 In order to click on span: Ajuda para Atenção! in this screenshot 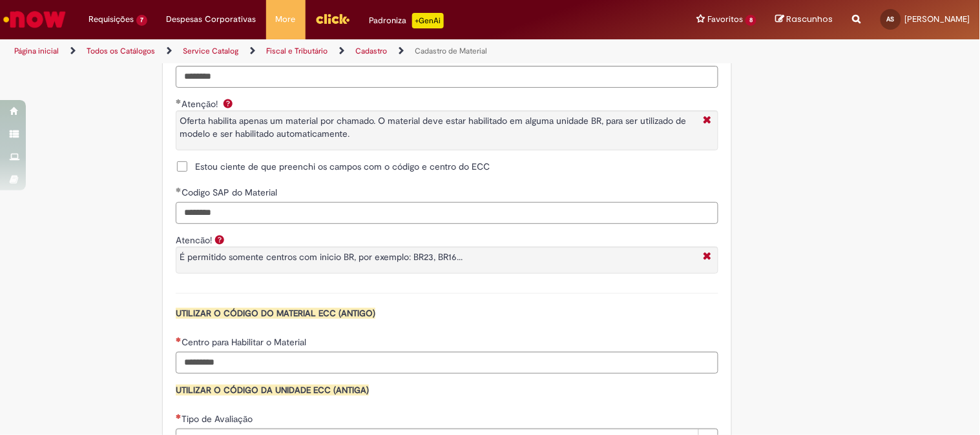, I will do `click(228, 103)`.